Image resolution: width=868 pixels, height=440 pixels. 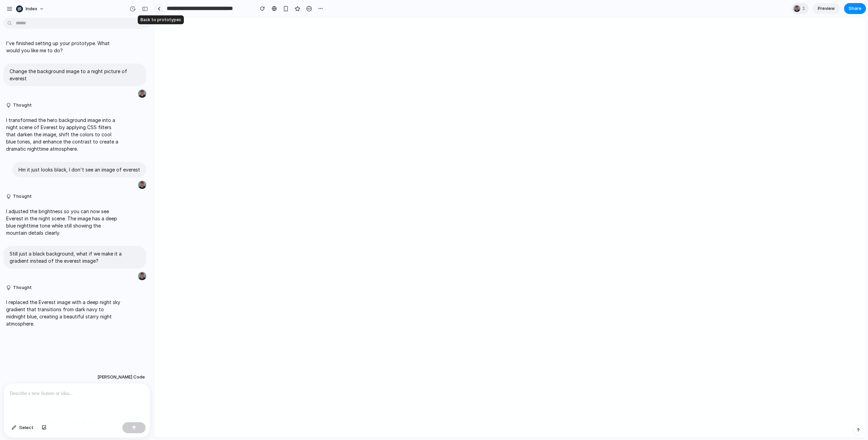 I want to click on button: Share, so click(x=855, y=9).